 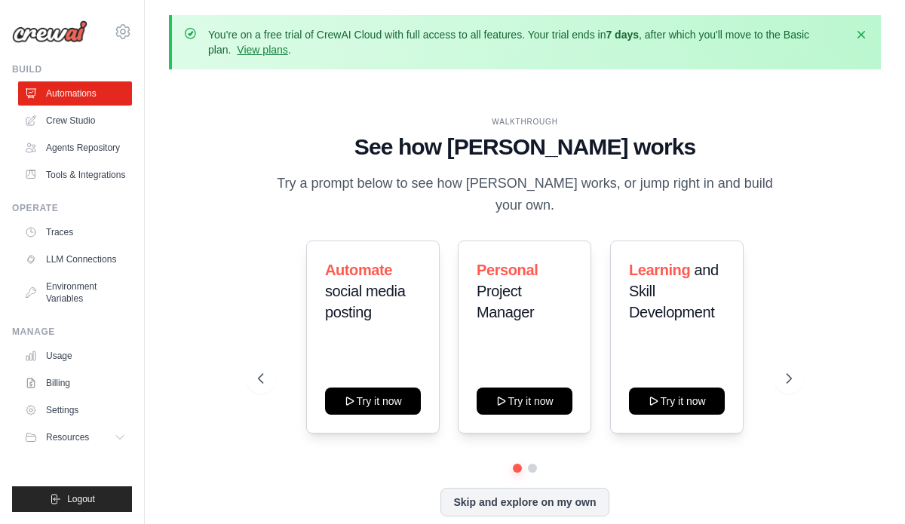 What do you see at coordinates (81, 499) in the screenshot?
I see `span: Logout` at bounding box center [81, 499].